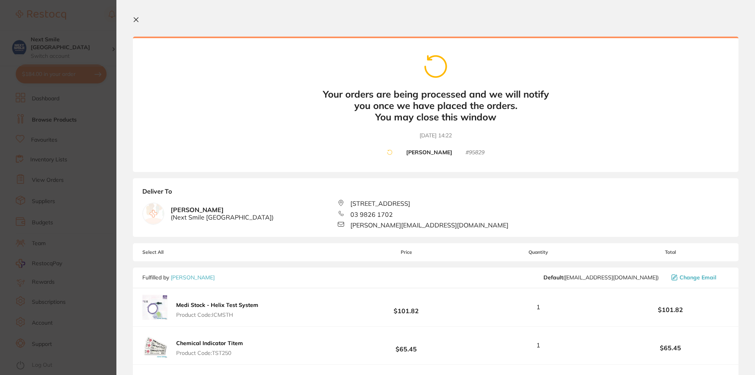 This screenshot has width=755, height=375. I want to click on span: Product Code: TST250, so click(210, 353).